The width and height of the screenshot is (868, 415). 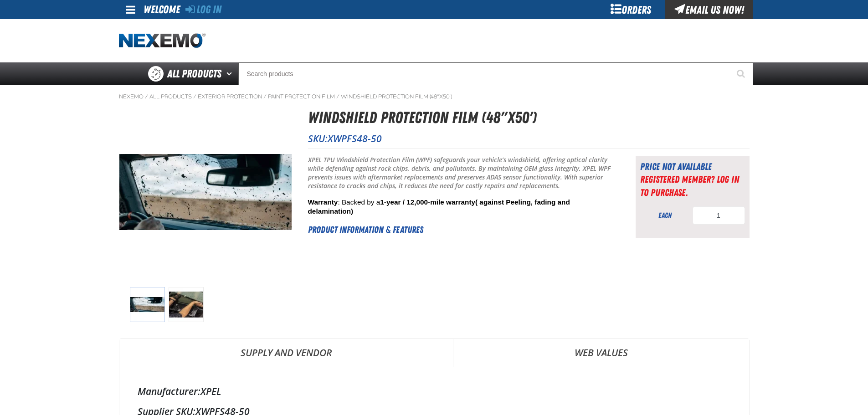 What do you see at coordinates (162, 40) in the screenshot?
I see `a: Home` at bounding box center [162, 40].